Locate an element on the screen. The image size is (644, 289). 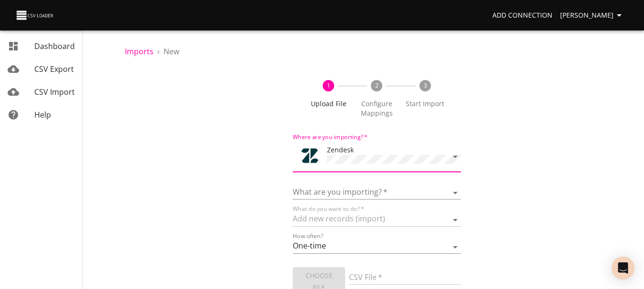
label: How often? is located at coordinates (308, 236).